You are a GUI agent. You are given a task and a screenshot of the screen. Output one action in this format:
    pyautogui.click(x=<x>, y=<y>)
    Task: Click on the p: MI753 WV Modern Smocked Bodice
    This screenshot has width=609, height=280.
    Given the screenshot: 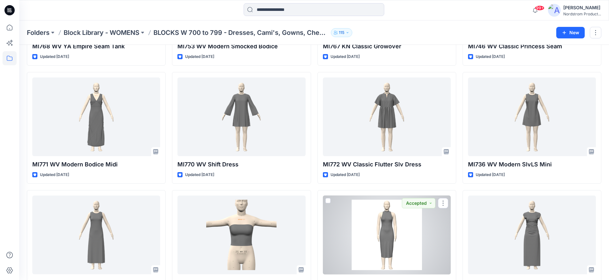 What is the action you would take?
    pyautogui.click(x=241, y=46)
    